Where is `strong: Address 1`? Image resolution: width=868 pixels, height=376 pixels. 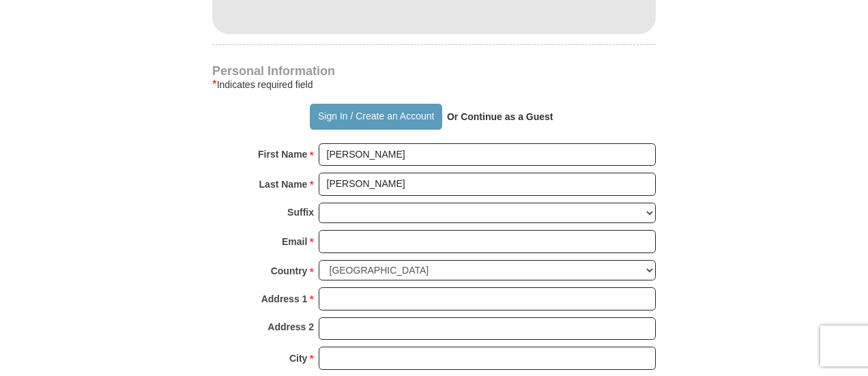 strong: Address 1 is located at coordinates (285, 299).